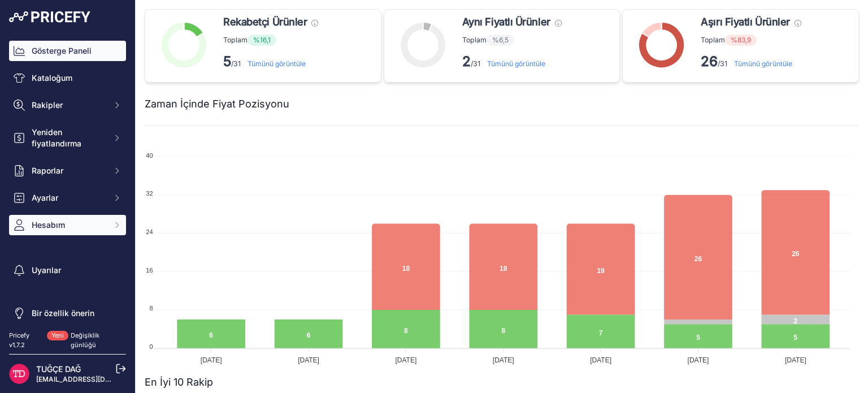 Image resolution: width=868 pixels, height=393 pixels. What do you see at coordinates (67, 51) in the screenshot?
I see `a: Gösterge Paneli` at bounding box center [67, 51].